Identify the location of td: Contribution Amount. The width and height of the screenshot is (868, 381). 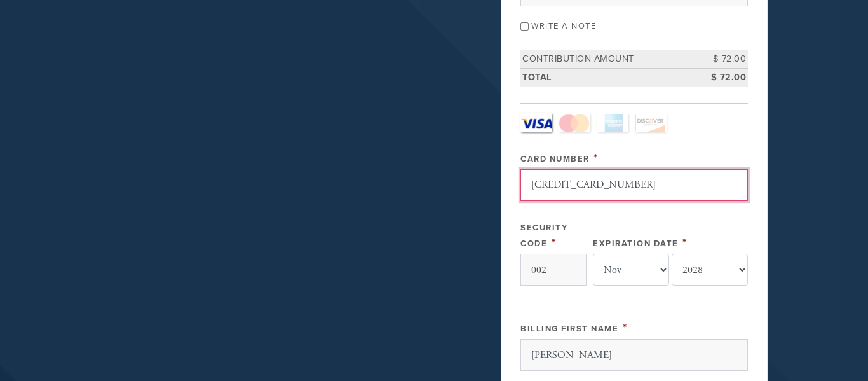
(606, 59).